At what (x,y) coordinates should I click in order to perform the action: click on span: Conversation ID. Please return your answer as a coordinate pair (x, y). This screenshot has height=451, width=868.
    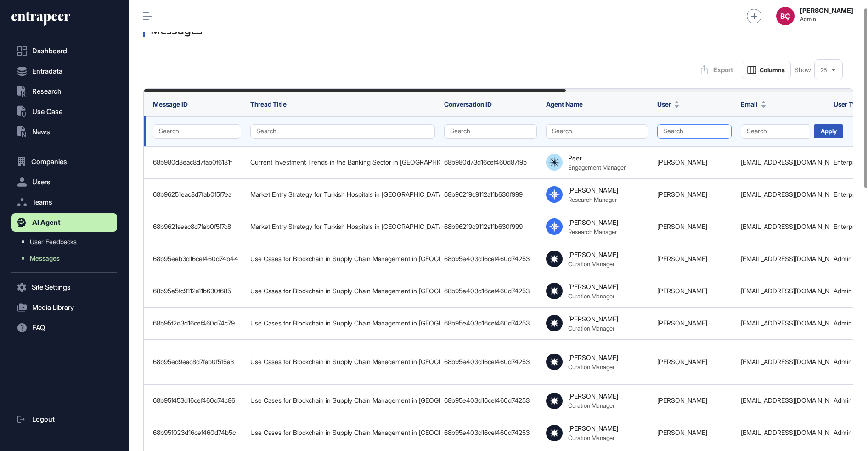
    Looking at the image, I should click on (468, 104).